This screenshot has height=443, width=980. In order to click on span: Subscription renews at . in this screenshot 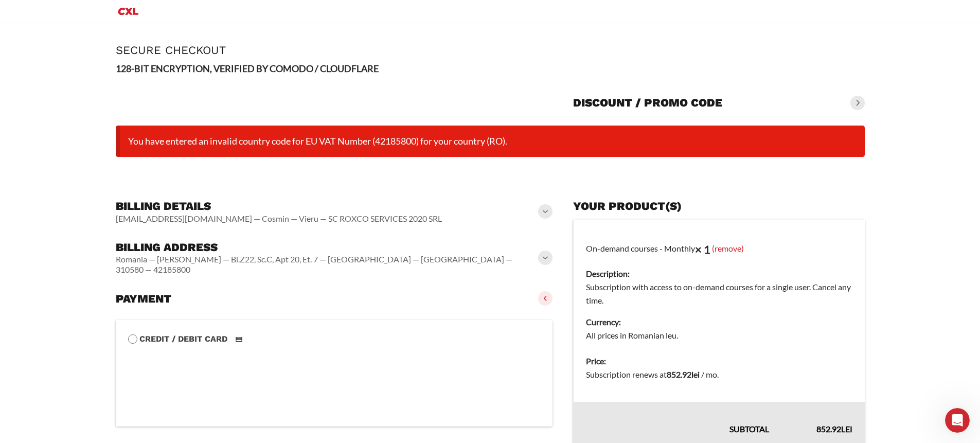, I will do `click(652, 374)`.